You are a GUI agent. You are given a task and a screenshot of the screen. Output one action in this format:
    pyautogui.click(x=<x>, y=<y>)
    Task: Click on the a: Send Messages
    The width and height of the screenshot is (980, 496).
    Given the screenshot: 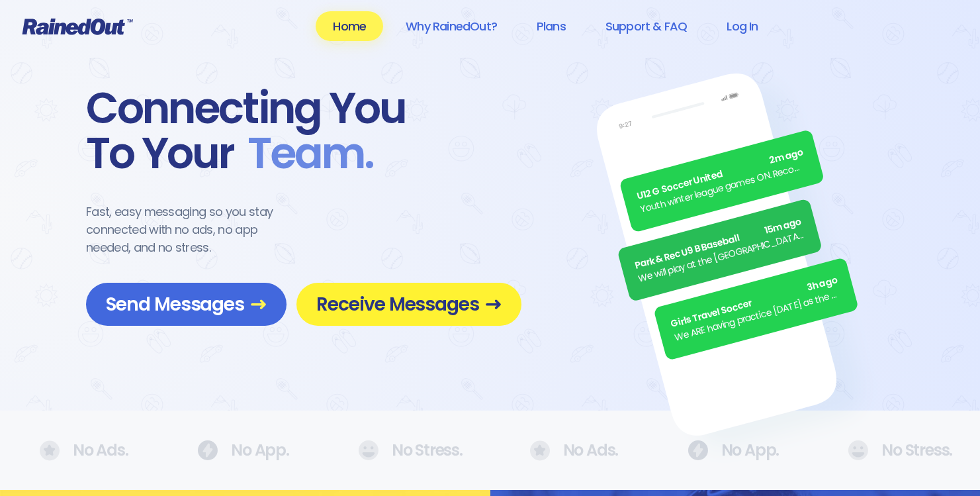 What is the action you would take?
    pyautogui.click(x=186, y=304)
    